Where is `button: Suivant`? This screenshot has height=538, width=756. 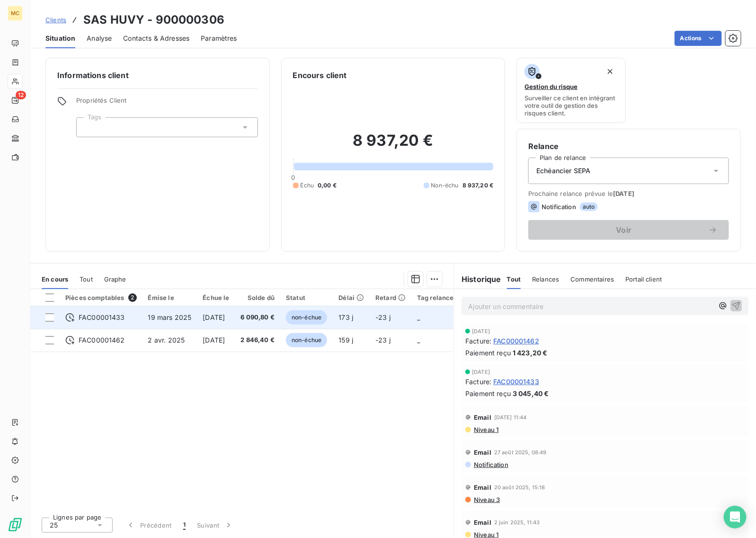 button: Suivant is located at coordinates (215, 526).